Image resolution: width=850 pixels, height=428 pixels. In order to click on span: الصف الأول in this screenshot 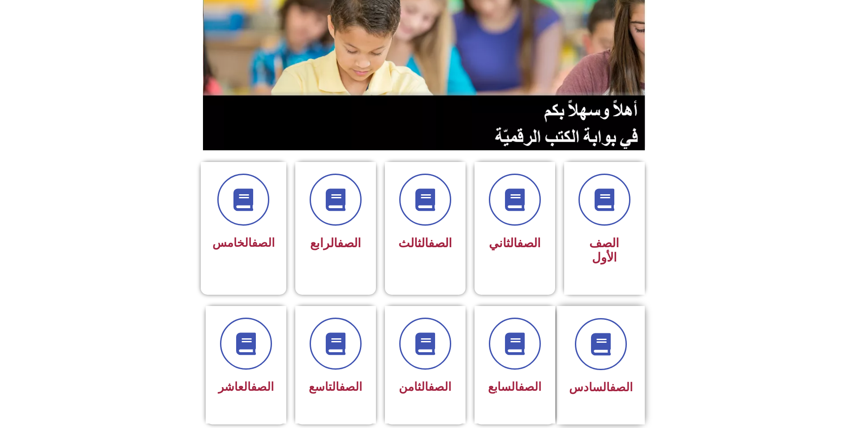, I will do `click(604, 250)`.